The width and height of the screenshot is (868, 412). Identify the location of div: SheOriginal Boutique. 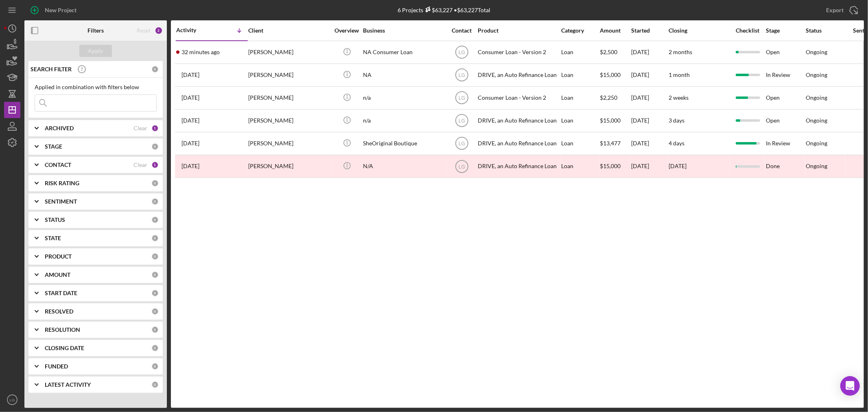
(403, 143).